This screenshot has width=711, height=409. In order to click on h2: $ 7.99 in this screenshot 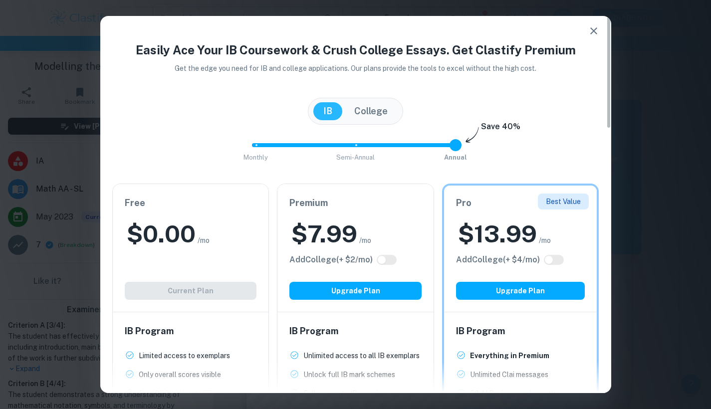, I will do `click(324, 234)`.